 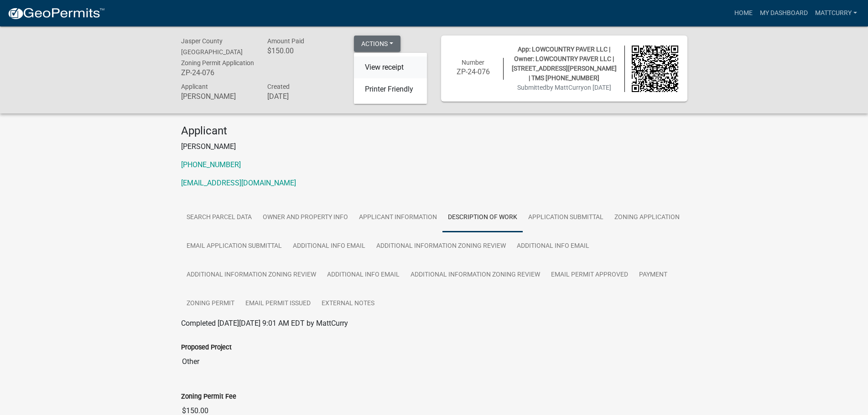 I want to click on img: QR code, so click(x=655, y=69).